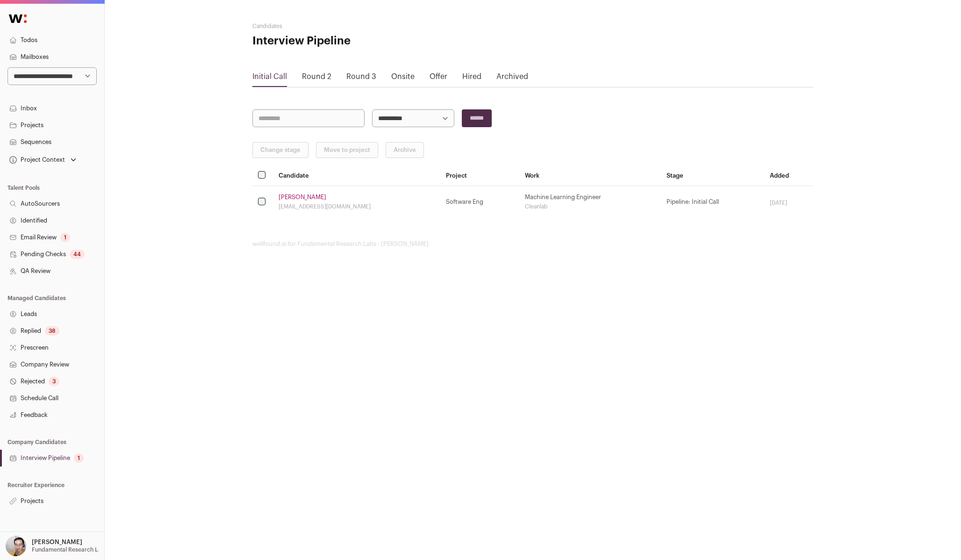 The width and height of the screenshot is (961, 560). Describe the element at coordinates (346, 41) in the screenshot. I see `h1: Interview Pipeline` at that location.